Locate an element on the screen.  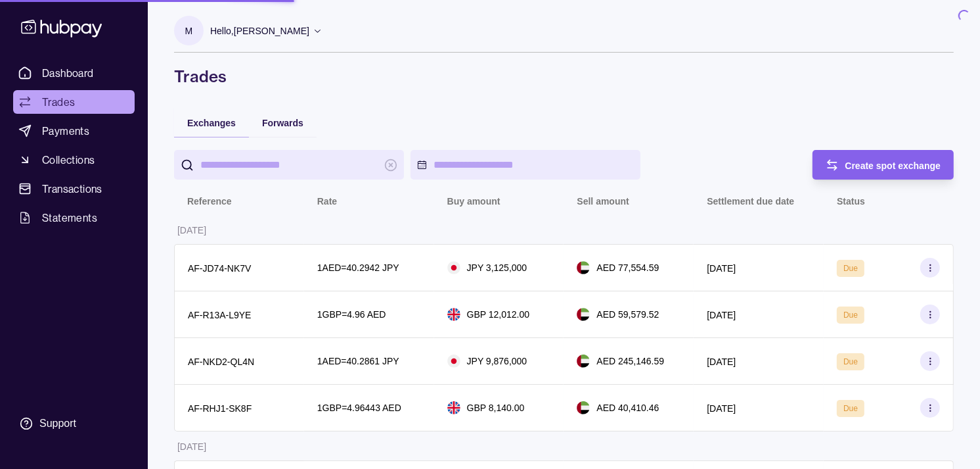
p: Rate is located at coordinates (327, 201).